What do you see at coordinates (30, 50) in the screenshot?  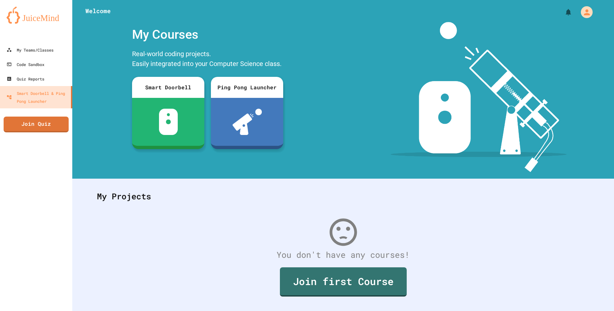 I see `div: My Teams/Classes` at bounding box center [30, 50].